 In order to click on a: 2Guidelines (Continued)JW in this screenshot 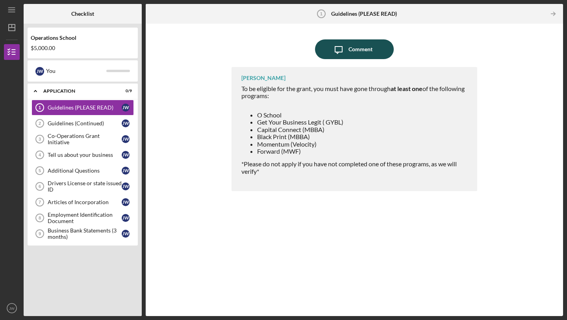, I will do `click(83, 123)`.